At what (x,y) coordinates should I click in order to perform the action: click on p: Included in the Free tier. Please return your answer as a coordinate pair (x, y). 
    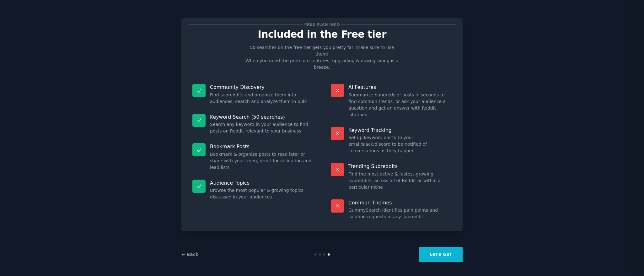
    Looking at the image, I should click on (322, 34).